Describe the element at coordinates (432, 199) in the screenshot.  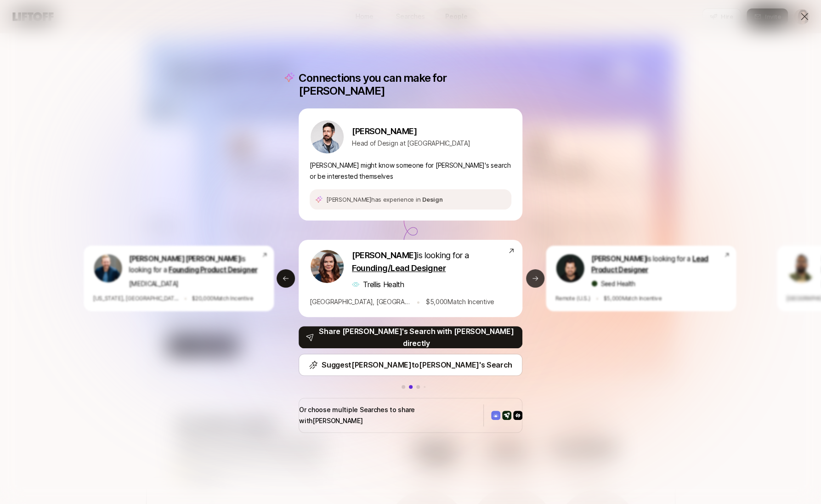
I see `span: Design` at that location.